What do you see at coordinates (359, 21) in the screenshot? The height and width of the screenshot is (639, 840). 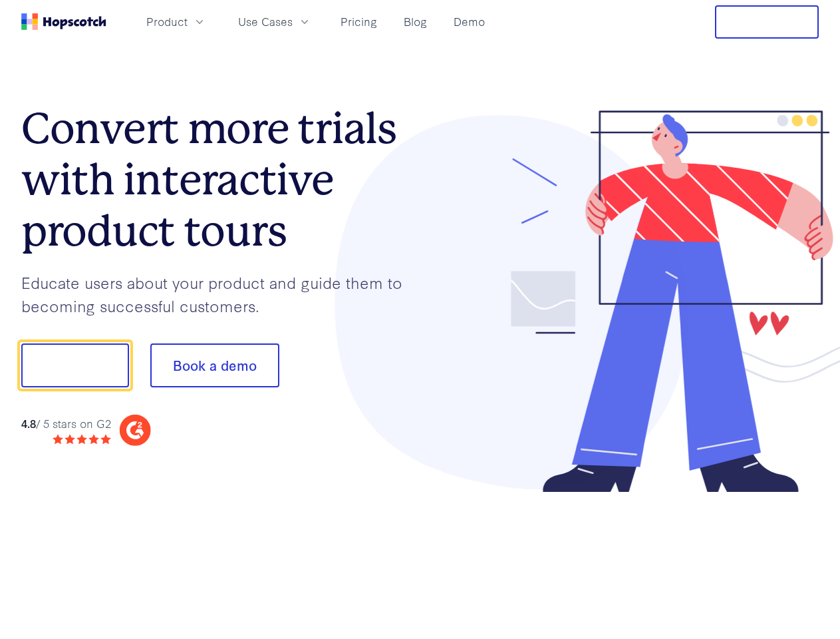 I see `a: Pricing` at bounding box center [359, 21].